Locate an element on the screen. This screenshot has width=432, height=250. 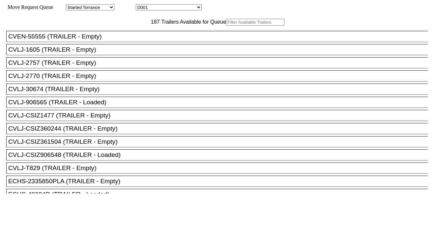
div: CVLJ-30674 (TRAILER - Empty) is located at coordinates (220, 89).